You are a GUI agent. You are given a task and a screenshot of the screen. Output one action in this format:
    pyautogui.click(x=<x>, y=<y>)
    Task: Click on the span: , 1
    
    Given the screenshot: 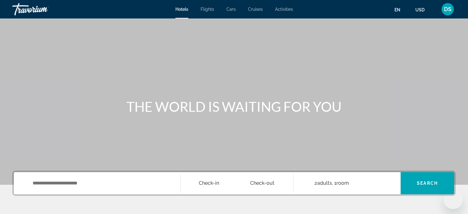 What is the action you would take?
    pyautogui.click(x=340, y=183)
    